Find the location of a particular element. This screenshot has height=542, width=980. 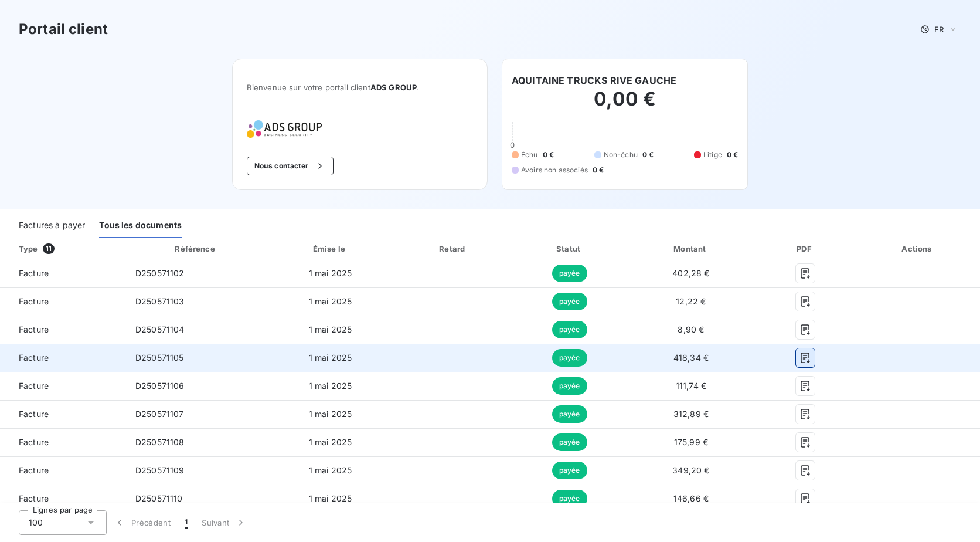

span: 0 is located at coordinates (512, 145).